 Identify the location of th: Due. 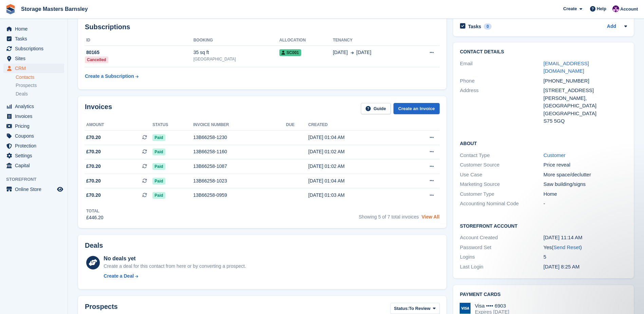
(297, 125).